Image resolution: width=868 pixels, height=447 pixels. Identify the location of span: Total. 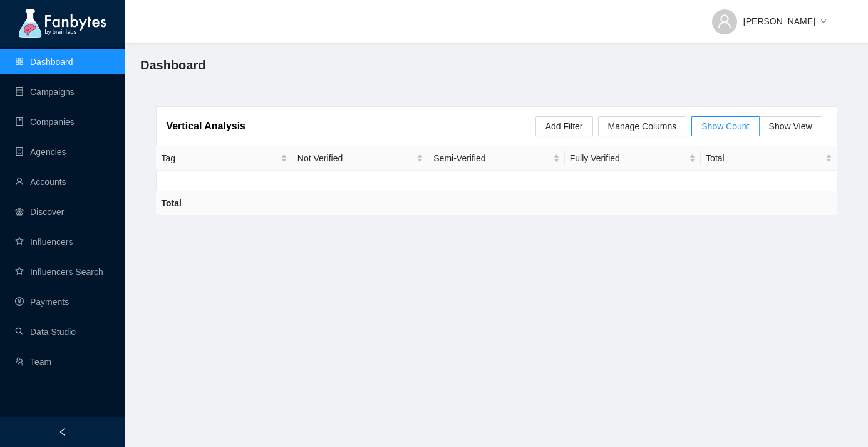
(764, 159).